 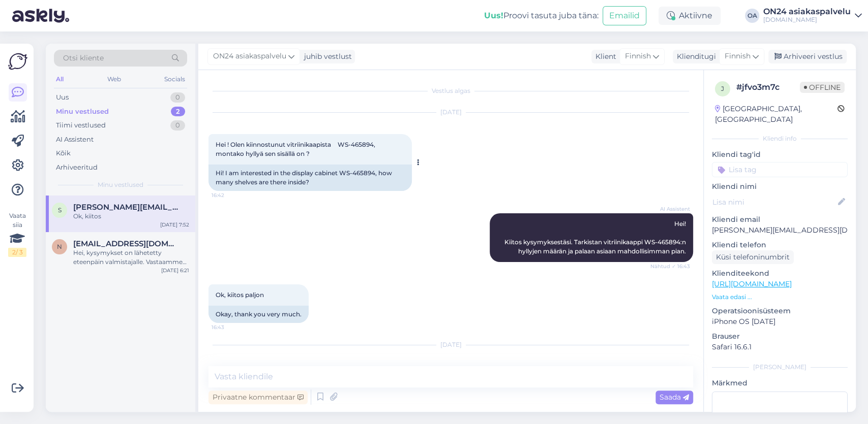 I want to click on div: Tiimi vestlused, so click(x=81, y=126).